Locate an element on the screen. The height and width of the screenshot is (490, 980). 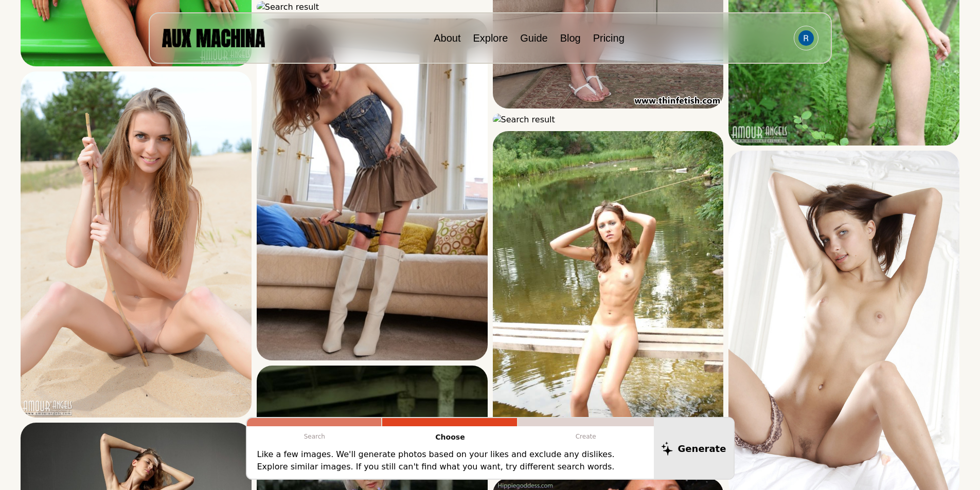
img: Avatar is located at coordinates (806, 38).